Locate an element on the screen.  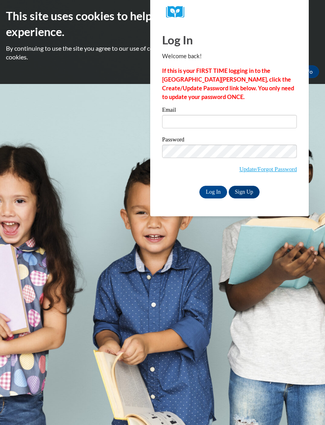
a: Sign Up is located at coordinates (244, 192).